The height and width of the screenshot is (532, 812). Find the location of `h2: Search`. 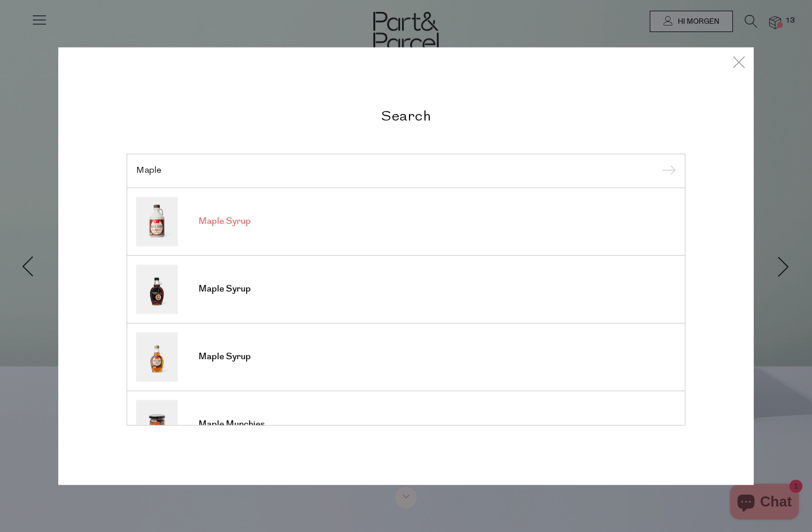

h2: Search is located at coordinates (406, 115).